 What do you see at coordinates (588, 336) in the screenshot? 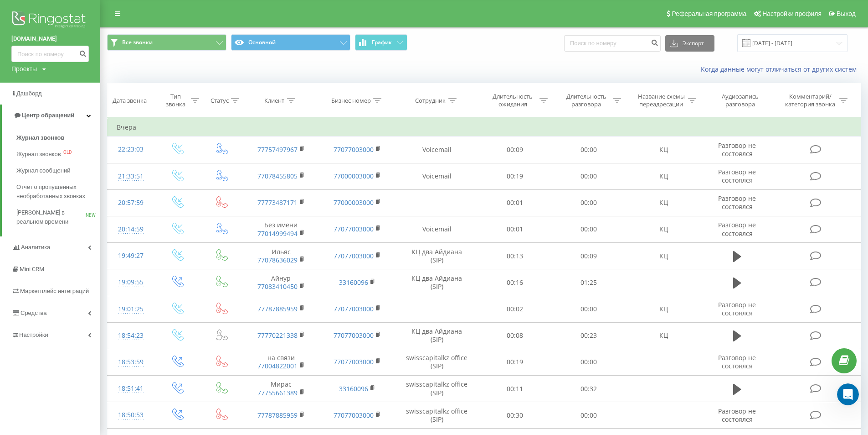
I see `td: 00:23` at bounding box center [588, 336].